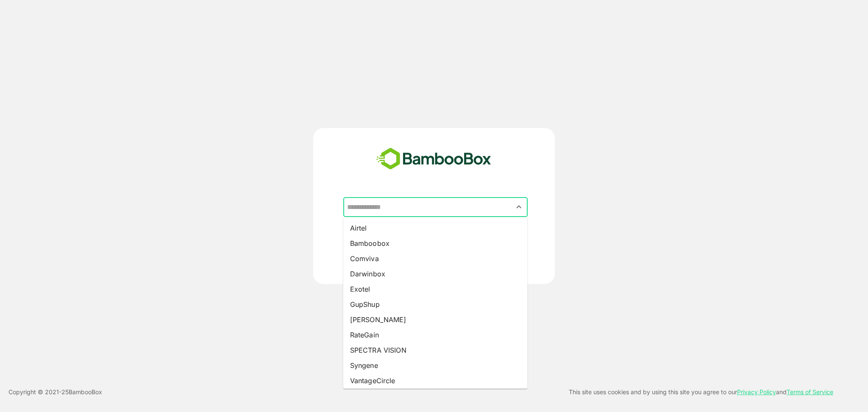 The height and width of the screenshot is (412, 868). What do you see at coordinates (435, 243) in the screenshot?
I see `li: Bamboobox` at bounding box center [435, 243].